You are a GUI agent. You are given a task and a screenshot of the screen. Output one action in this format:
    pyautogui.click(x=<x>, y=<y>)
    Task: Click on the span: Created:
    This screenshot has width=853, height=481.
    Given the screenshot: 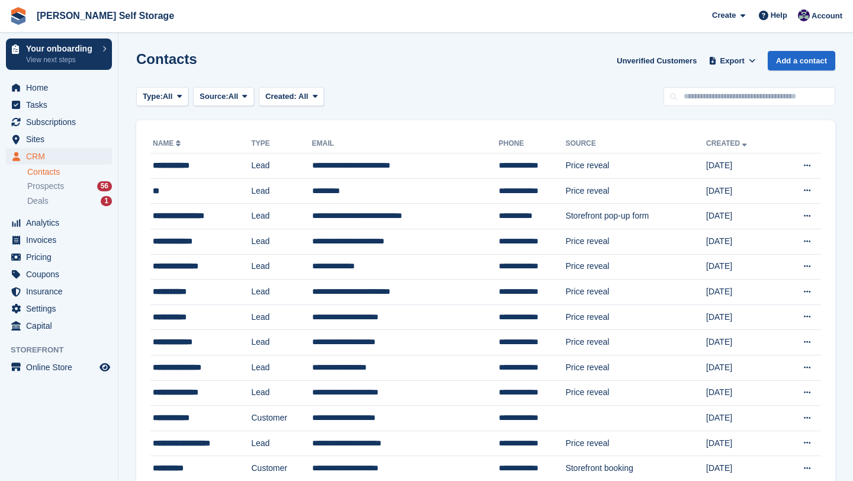 What is the action you would take?
    pyautogui.click(x=281, y=96)
    